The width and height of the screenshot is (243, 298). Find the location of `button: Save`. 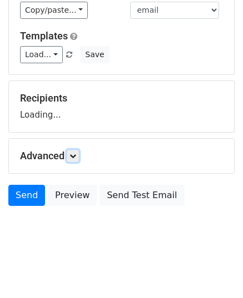

button: Save is located at coordinates (94, 54).